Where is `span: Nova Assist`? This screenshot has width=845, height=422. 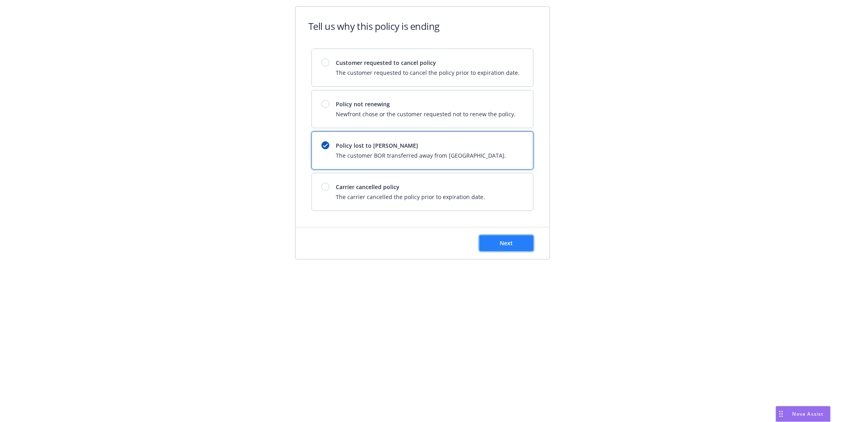
span: Nova Assist is located at coordinates (808, 413).